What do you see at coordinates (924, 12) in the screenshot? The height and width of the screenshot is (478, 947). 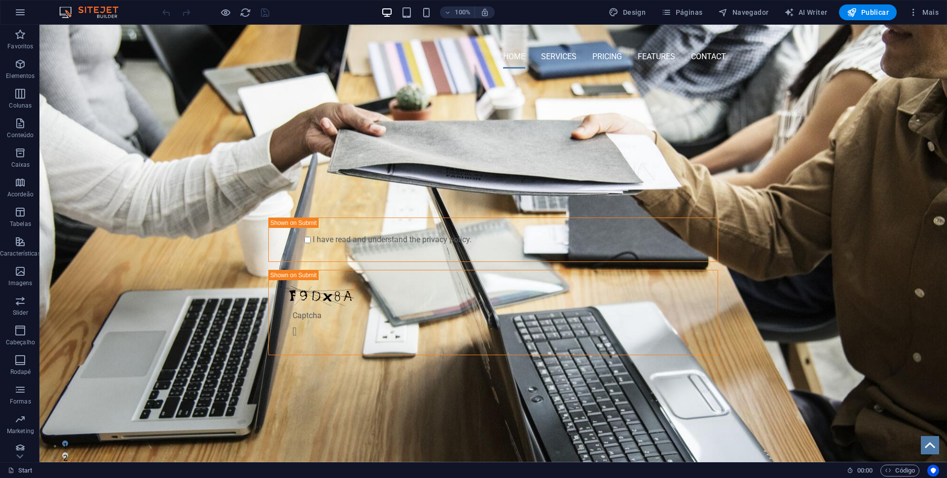 I see `button: Mais` at bounding box center [924, 12].